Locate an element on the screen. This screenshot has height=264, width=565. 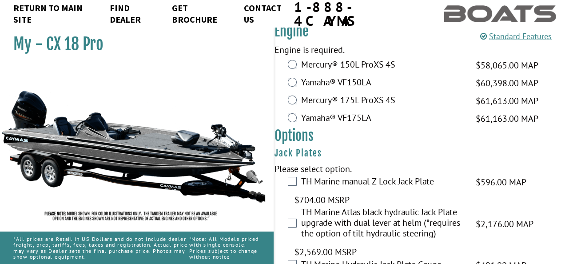
h3: Options is located at coordinates (420, 135).